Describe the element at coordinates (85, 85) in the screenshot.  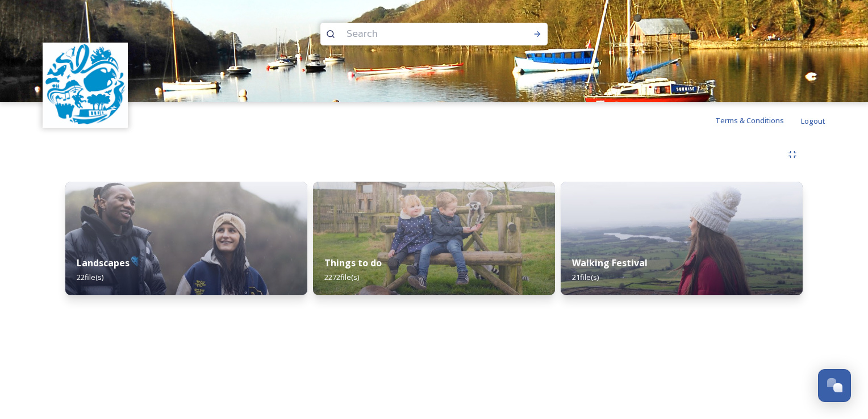
I see `img: Enjoy-Staffordshire-colour-logo-just-roundel%20(Portrait)(300x300).jpg` at that location.